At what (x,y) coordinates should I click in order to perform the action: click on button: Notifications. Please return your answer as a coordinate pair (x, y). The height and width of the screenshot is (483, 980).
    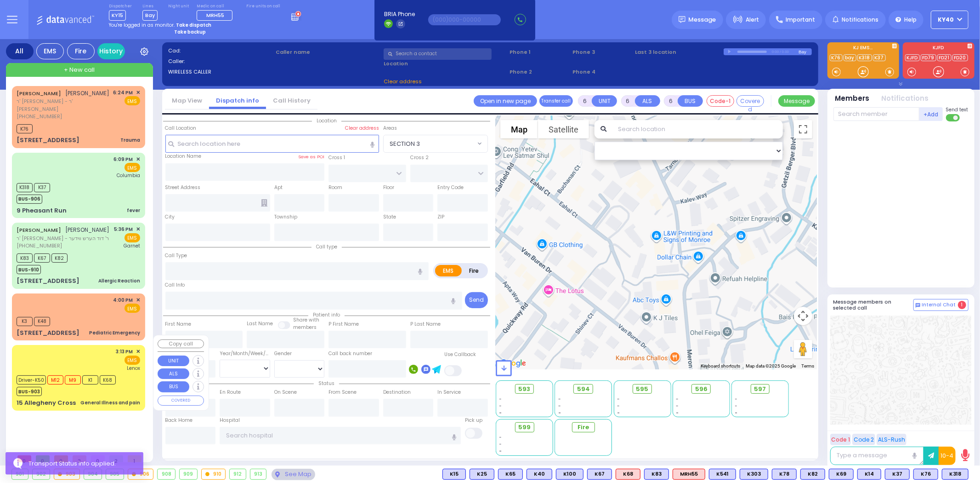
    Looking at the image, I should click on (905, 98).